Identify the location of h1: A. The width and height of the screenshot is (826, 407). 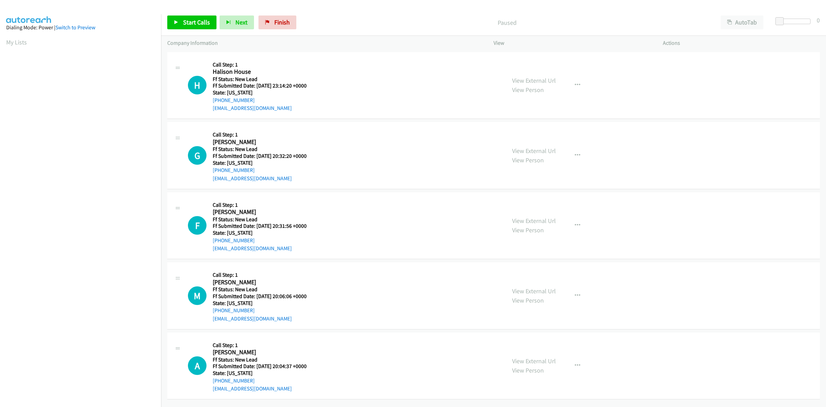
(197, 365).